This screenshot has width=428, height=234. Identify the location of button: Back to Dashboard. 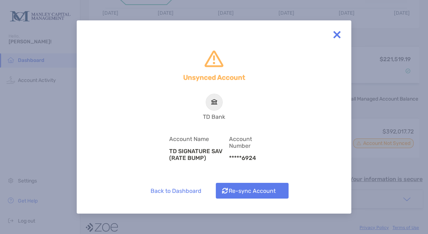
(175, 191).